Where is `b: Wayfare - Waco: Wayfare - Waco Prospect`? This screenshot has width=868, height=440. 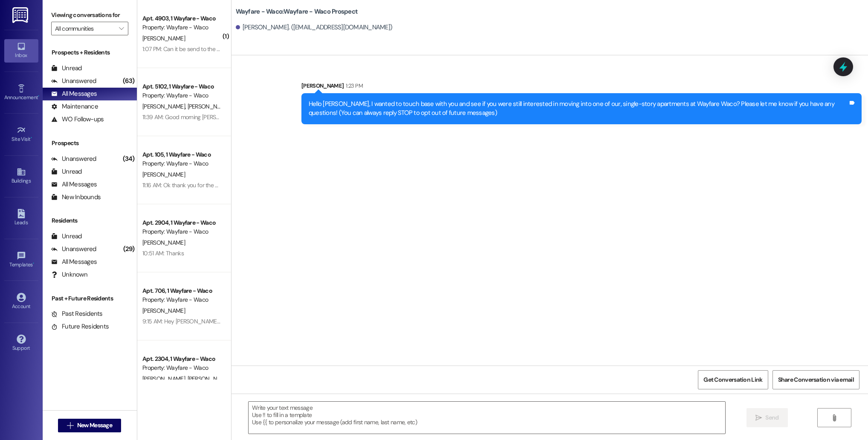
b: Wayfare - Waco: Wayfare - Waco Prospect is located at coordinates (297, 12).